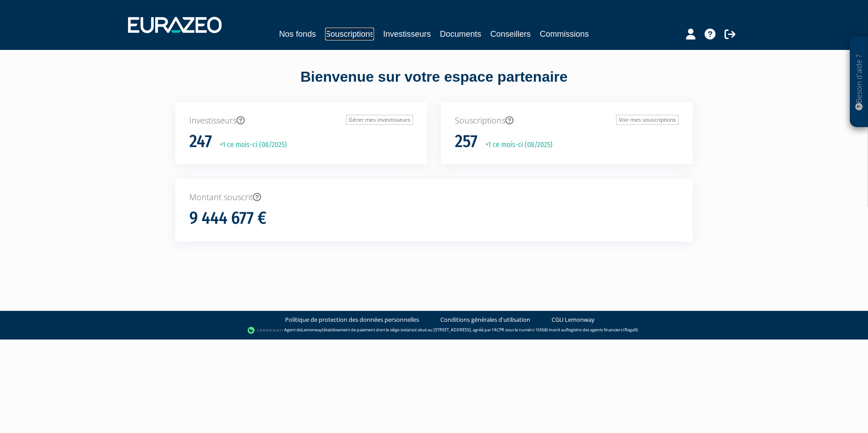 Image resolution: width=868 pixels, height=433 pixels. I want to click on p: Besoin d'aide ?, so click(859, 82).